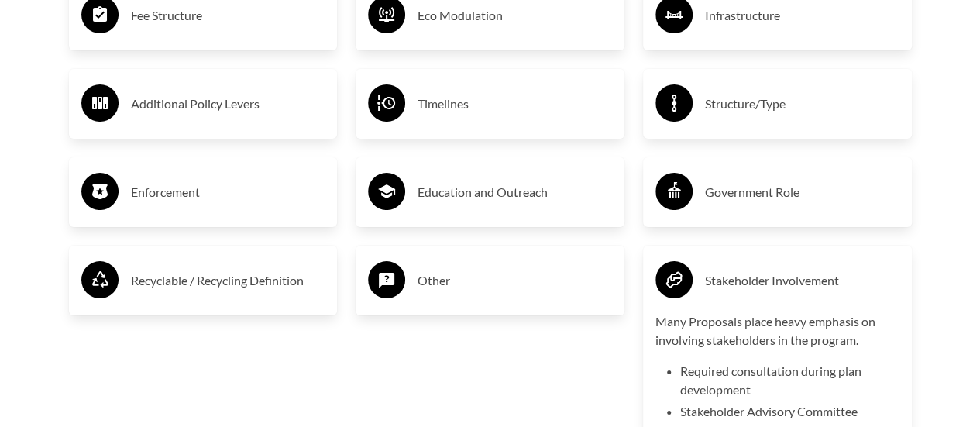  Describe the element at coordinates (777, 331) in the screenshot. I see `p: Many Proposals place heavy emphasis on involving stakeholders in the program.` at that location.